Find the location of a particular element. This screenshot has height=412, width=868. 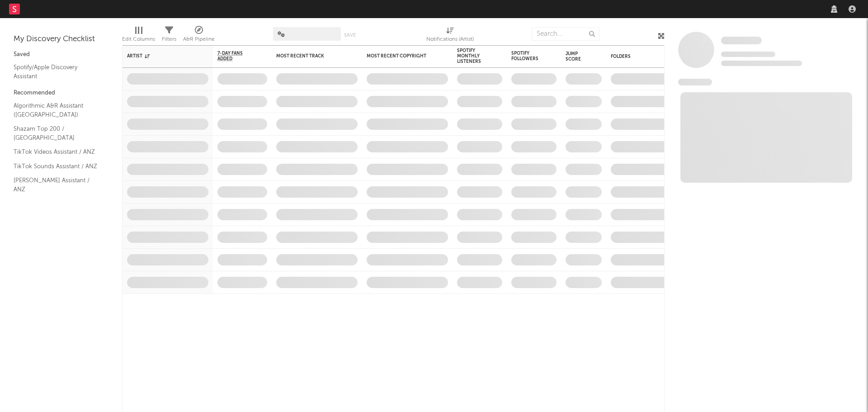

div: Saved is located at coordinates (61, 55).